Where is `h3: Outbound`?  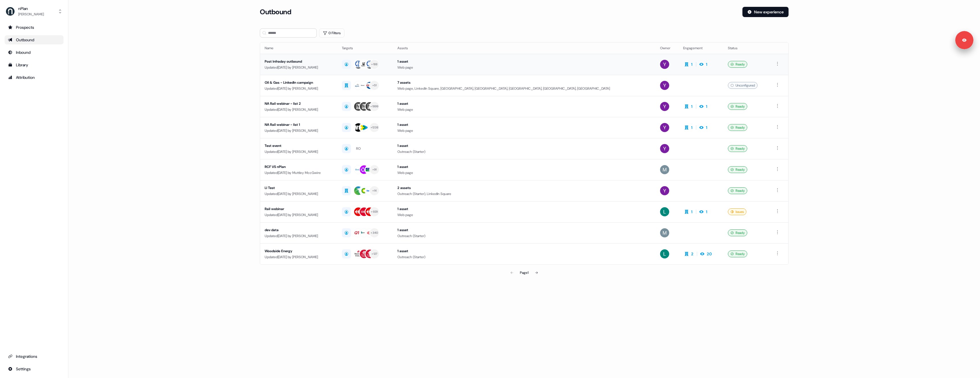
h3: Outbound is located at coordinates (275, 12).